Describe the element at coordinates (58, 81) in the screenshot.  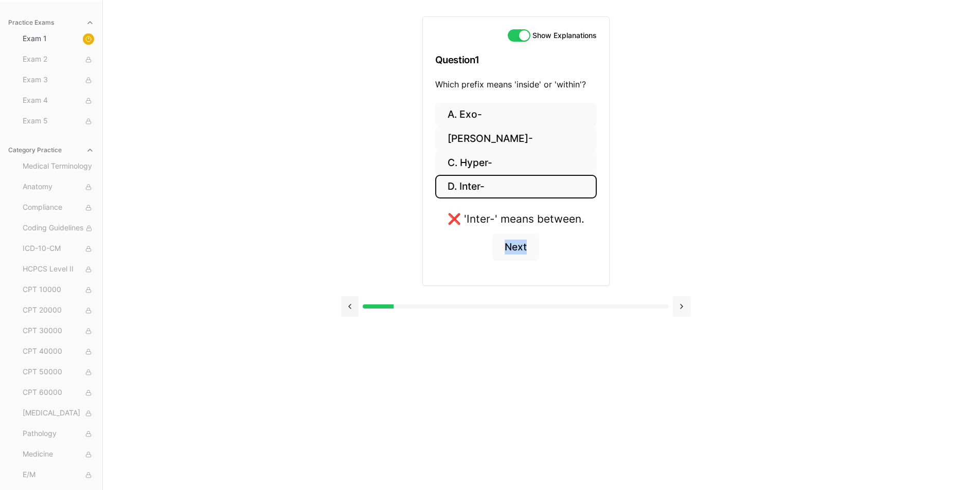
I see `span: Exam 3` at that location.